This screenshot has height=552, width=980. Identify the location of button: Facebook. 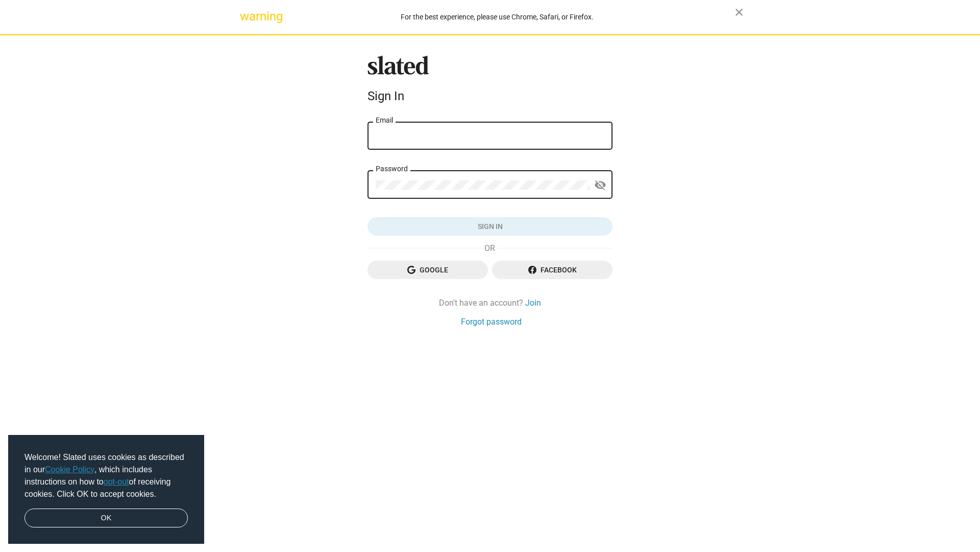
(553, 270).